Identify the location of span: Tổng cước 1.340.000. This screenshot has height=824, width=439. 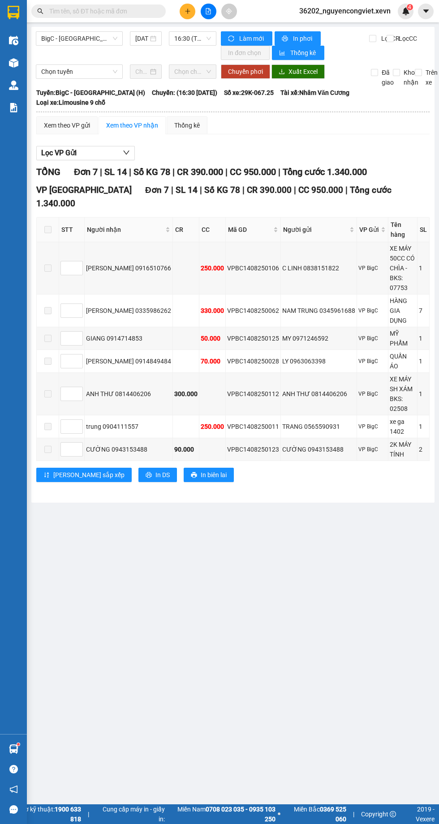
(324, 172).